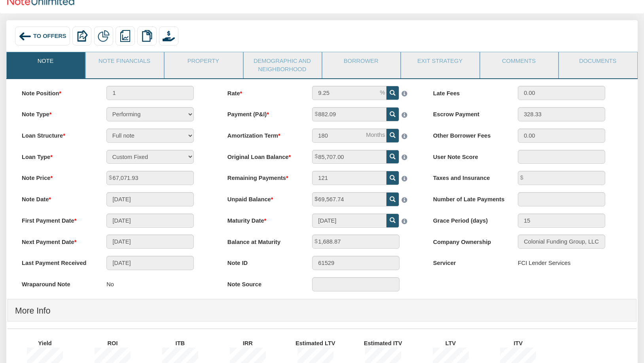 Image resolution: width=644 pixels, height=363 pixels. What do you see at coordinates (263, 91) in the screenshot?
I see `label: Rate` at bounding box center [263, 91].